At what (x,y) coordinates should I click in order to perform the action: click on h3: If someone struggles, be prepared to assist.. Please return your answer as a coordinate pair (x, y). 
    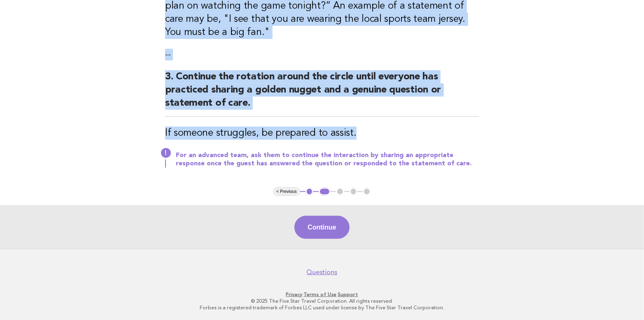
    Looking at the image, I should click on (322, 133).